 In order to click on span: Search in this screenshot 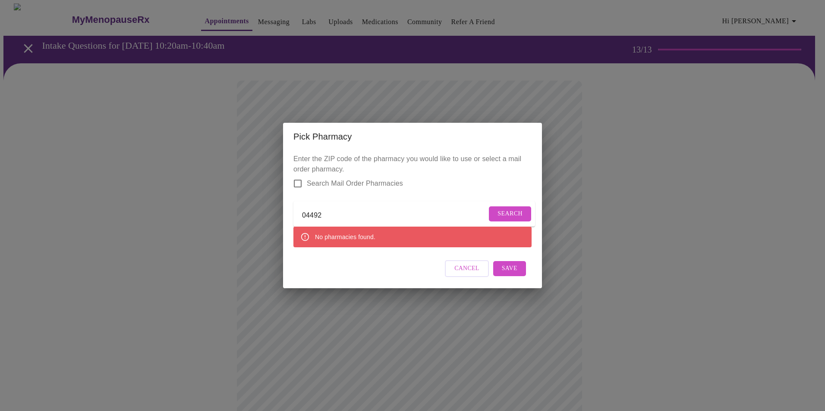, I will do `click(510, 214)`.